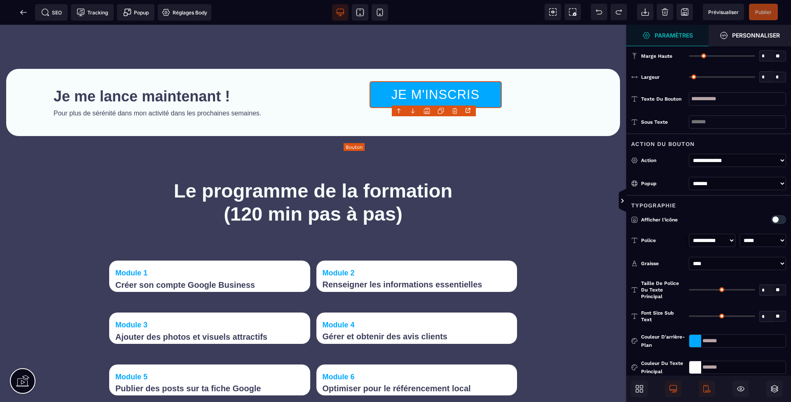 The image size is (791, 402). Describe the element at coordinates (763, 12) in the screenshot. I see `span: Enregistrer le contenu` at that location.